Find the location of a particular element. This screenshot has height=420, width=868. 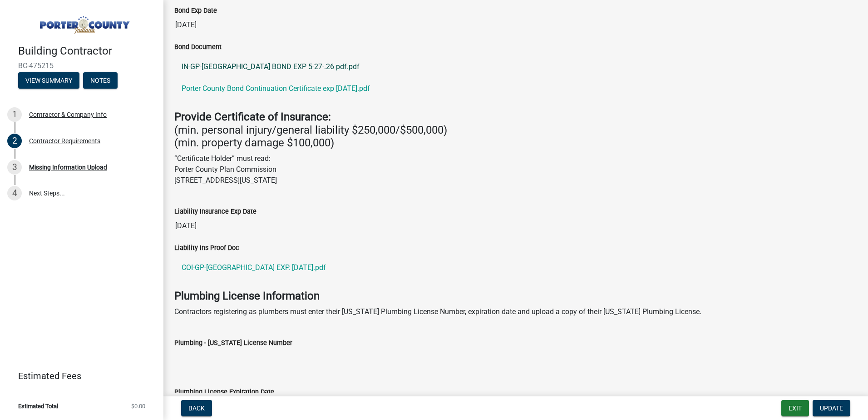

strong: Provide Certificate of Insurance: is located at coordinates (252, 117).